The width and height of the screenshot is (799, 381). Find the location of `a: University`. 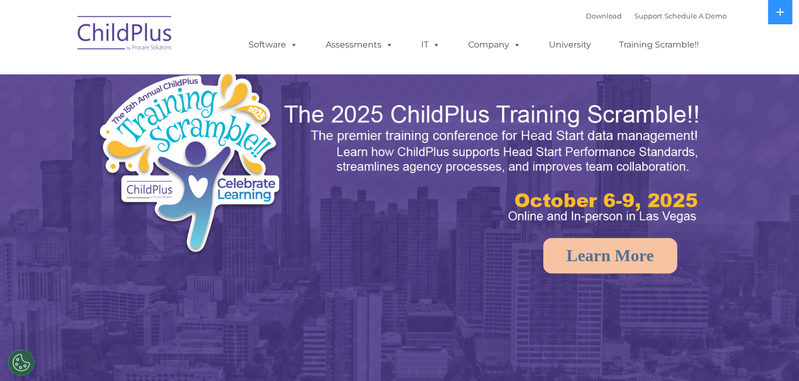

a: University is located at coordinates (570, 45).